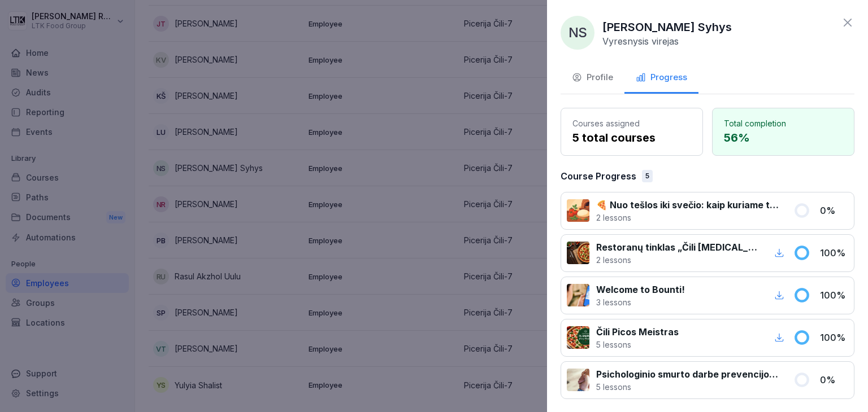  What do you see at coordinates (640, 290) in the screenshot?
I see `p: Welcome to Bounti!` at bounding box center [640, 290].